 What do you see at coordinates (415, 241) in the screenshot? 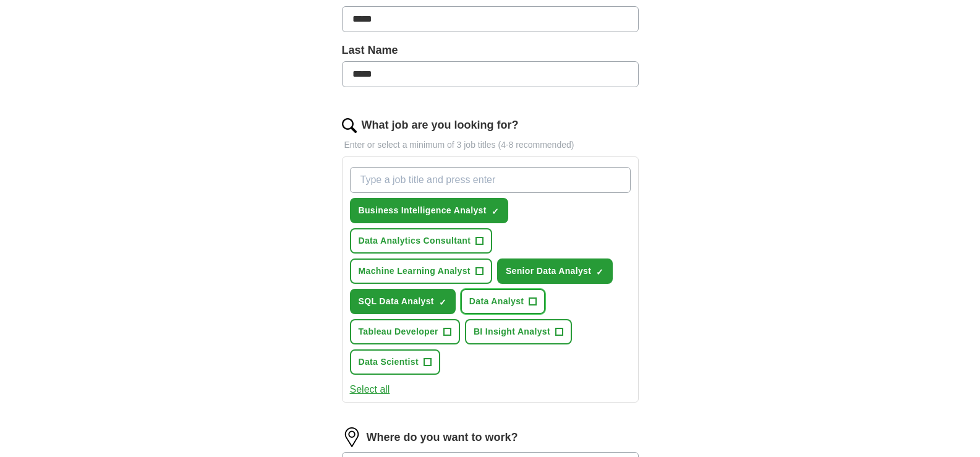
I see `span: Data Analytics Consultant` at bounding box center [415, 241].